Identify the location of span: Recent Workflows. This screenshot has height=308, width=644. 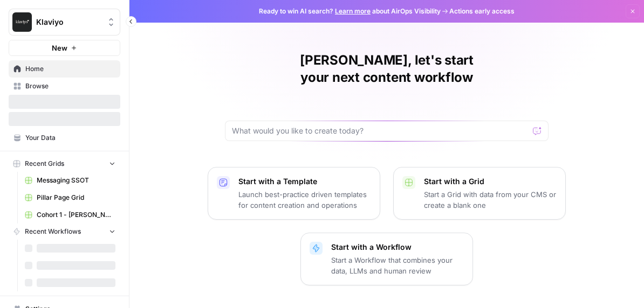
(53, 232).